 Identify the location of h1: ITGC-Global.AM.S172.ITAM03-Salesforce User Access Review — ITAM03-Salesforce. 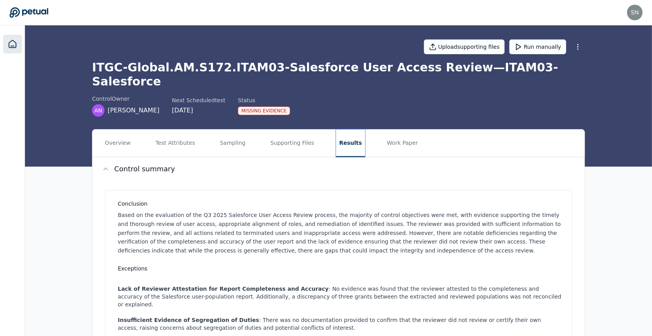
(339, 75).